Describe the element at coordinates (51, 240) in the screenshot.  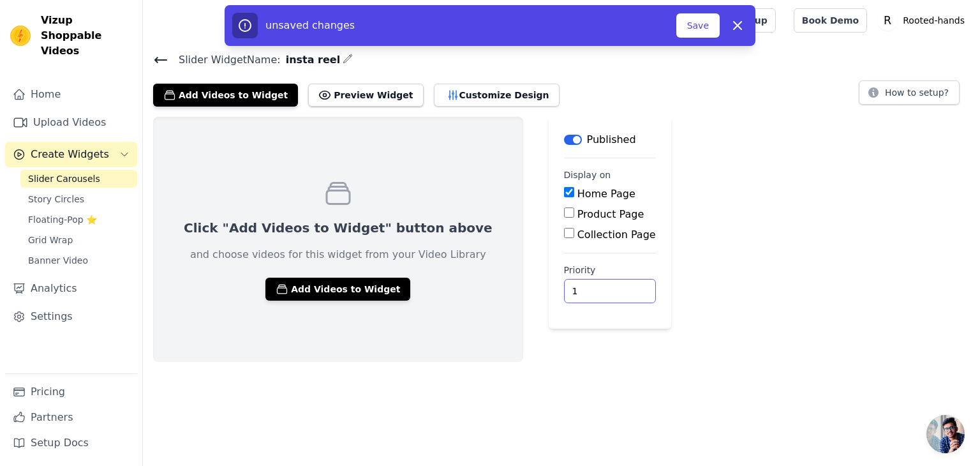
I see `span: Grid Wrap` at that location.